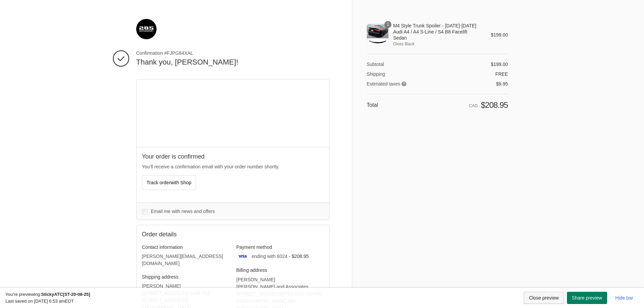 This screenshot has width=644, height=308. I want to click on span: with Shop, so click(181, 182).